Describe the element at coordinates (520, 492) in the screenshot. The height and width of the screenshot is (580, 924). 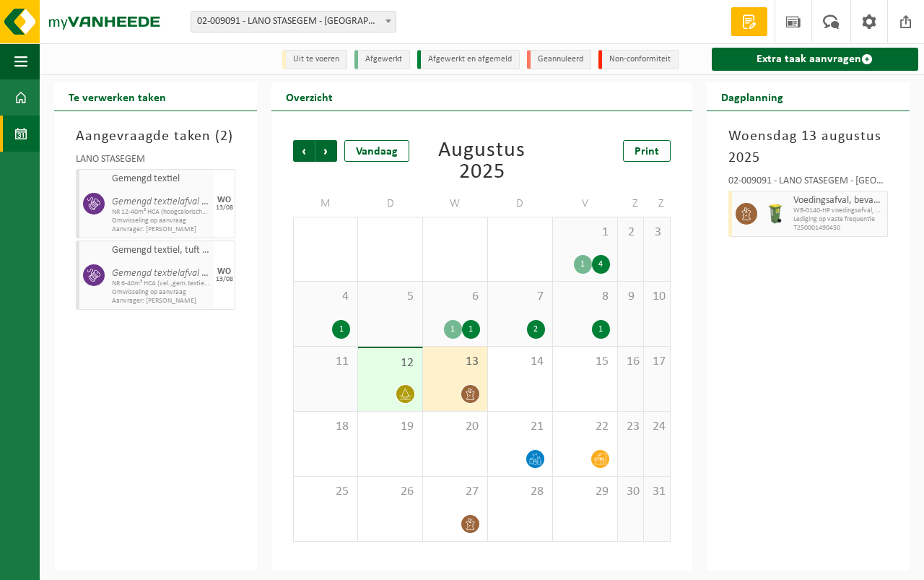
I see `span: 28` at that location.